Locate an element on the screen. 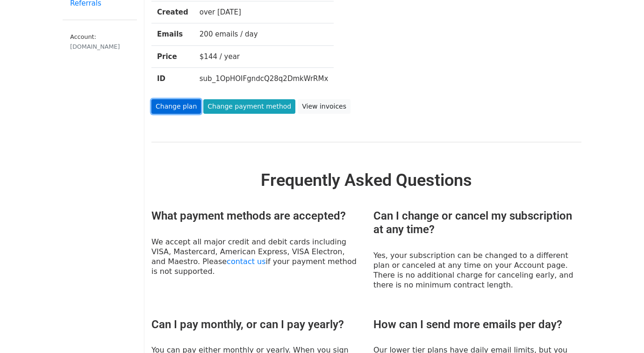 The image size is (644, 353). a: Change plan is located at coordinates (176, 106).